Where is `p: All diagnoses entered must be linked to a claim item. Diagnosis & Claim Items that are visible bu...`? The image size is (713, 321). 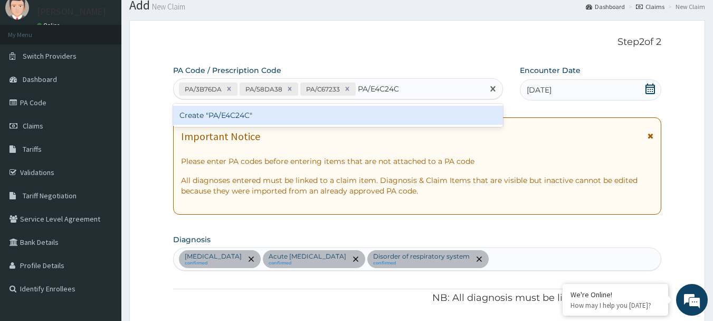
p: All diagnoses entered must be linked to a claim item. Diagnosis & Claim Items that are visible bu... is located at coordinates (418, 185).